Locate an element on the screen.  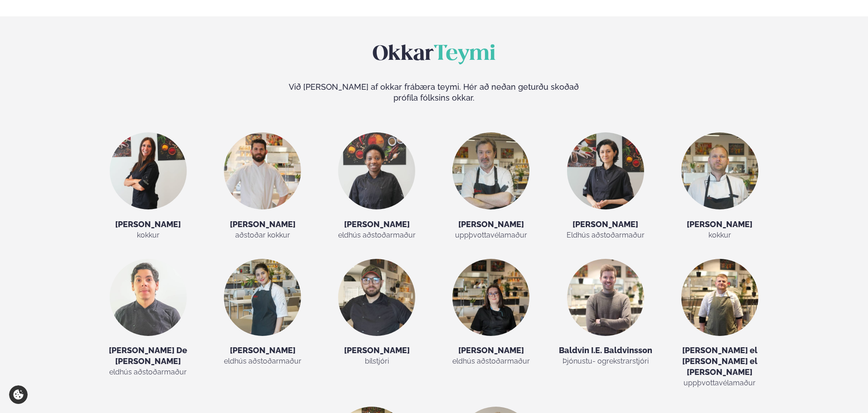
span: Okkar is located at coordinates (403, 54).